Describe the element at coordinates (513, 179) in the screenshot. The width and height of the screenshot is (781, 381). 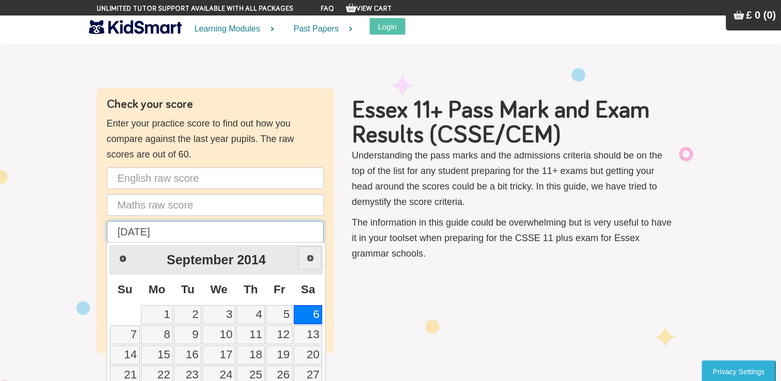
I see `p: Understanding the pass marks and the admissions criteria should be on the top of the list for any...` at that location.